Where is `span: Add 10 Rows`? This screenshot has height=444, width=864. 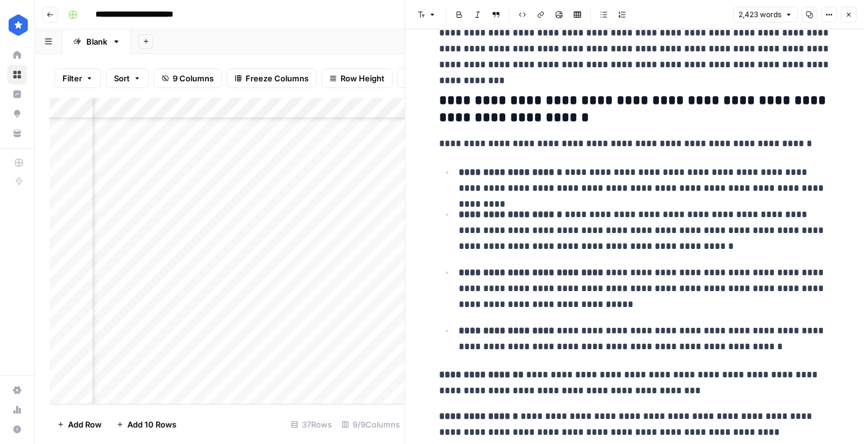
span: Add 10 Rows is located at coordinates (152, 425).